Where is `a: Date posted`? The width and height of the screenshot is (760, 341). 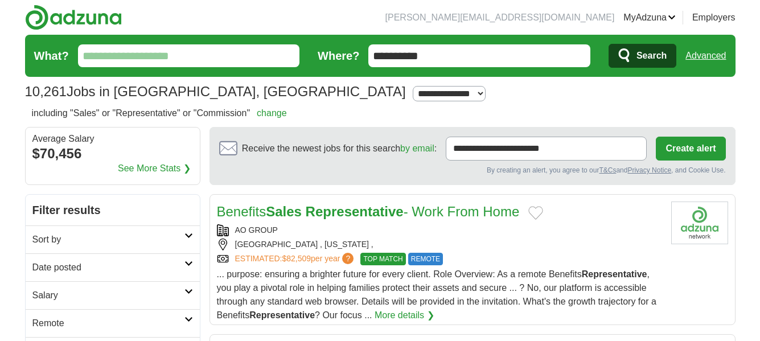 a: Date posted is located at coordinates (113, 267).